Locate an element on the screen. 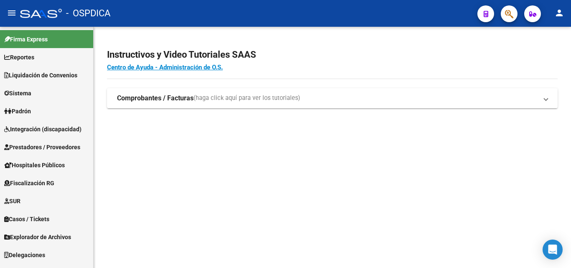  span: Prestadores / Proveedores is located at coordinates (42, 147).